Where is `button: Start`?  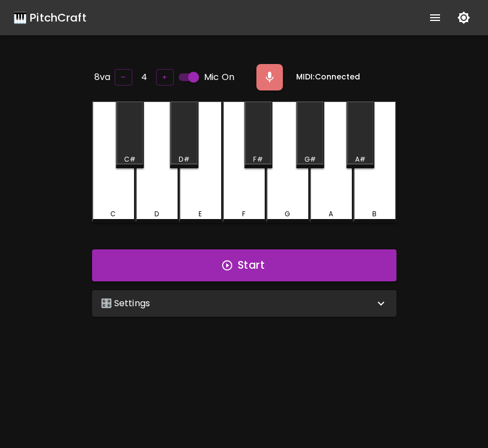
button: Start is located at coordinates (244, 265).